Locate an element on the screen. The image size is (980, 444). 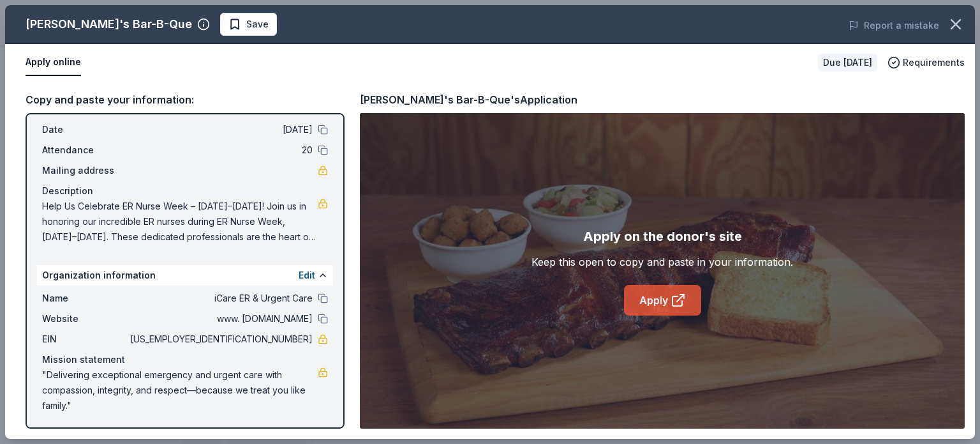
span: EIN is located at coordinates (85, 339).